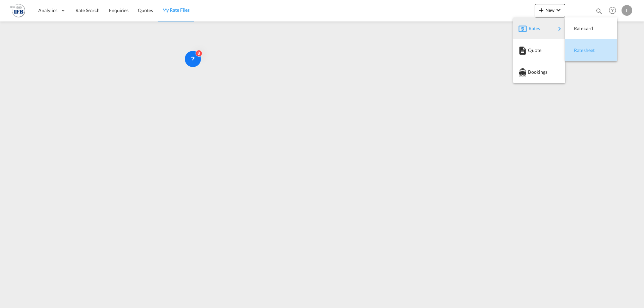  Describe the element at coordinates (532, 50) in the screenshot. I see `span: Quote` at that location.